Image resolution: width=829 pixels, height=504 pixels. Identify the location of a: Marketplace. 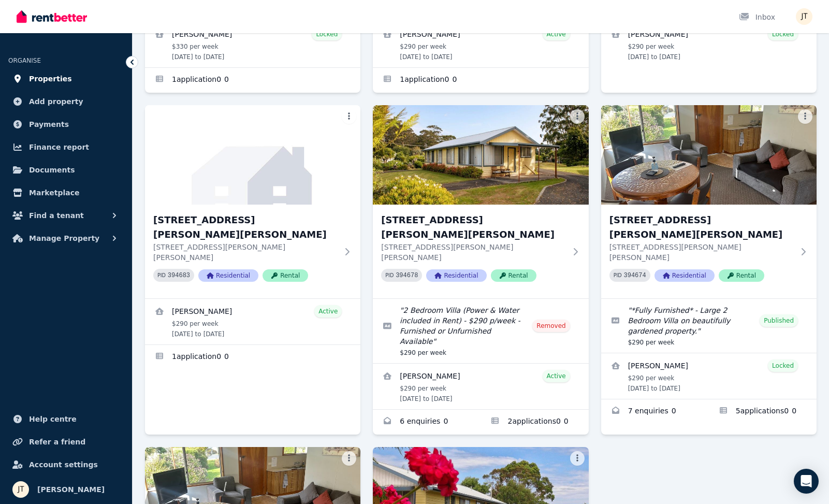
(66, 193).